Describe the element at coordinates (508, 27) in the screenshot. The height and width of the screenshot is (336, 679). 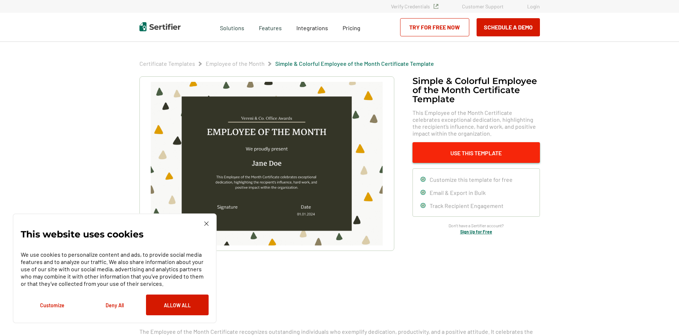
I see `a: Schedule a Demo` at that location.